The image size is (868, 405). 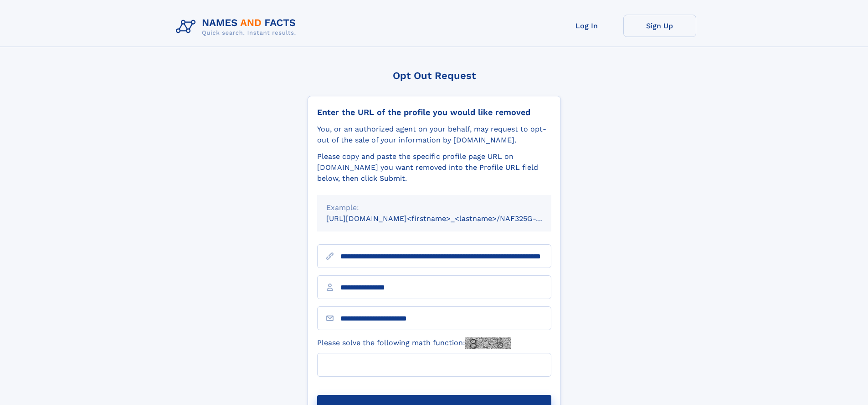 I want to click on div: Example:, so click(x=435, y=208).